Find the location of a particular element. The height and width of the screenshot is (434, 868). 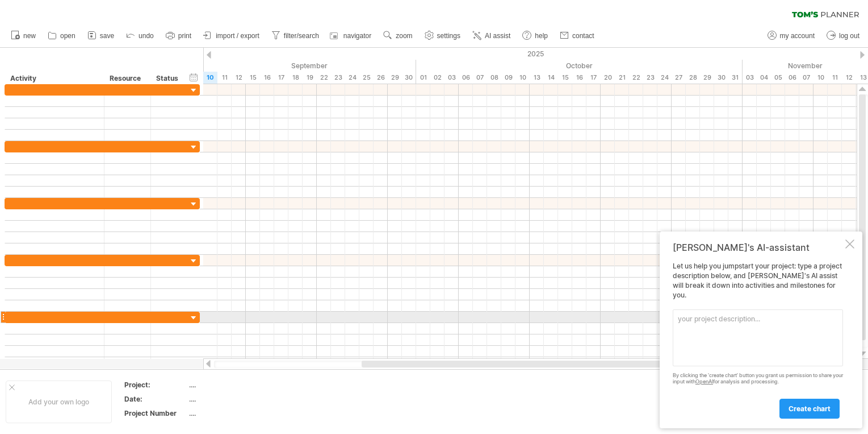

div: Wednesday, 1 October 2025 is located at coordinates (423, 78).